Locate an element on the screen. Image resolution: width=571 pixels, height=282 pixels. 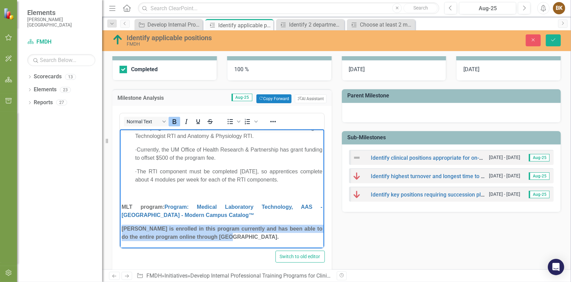
a: Elements is located at coordinates (45, 90).